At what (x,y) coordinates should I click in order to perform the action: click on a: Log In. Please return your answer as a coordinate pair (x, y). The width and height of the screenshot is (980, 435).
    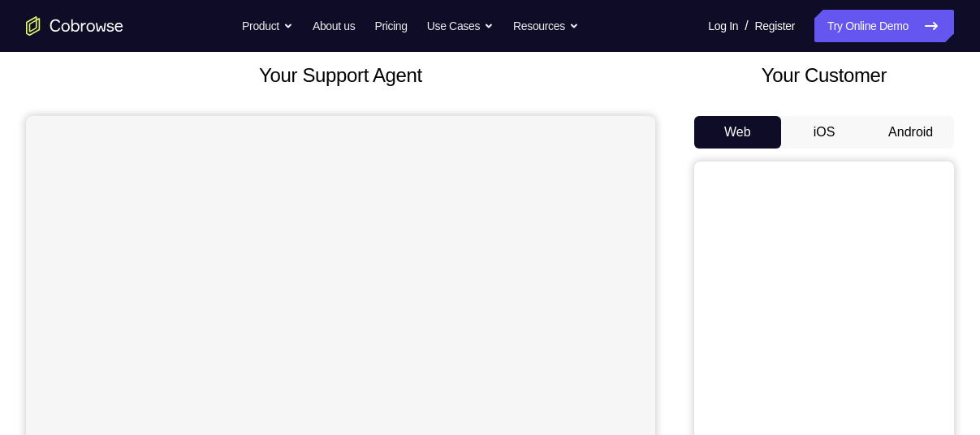
    Looking at the image, I should click on (723, 26).